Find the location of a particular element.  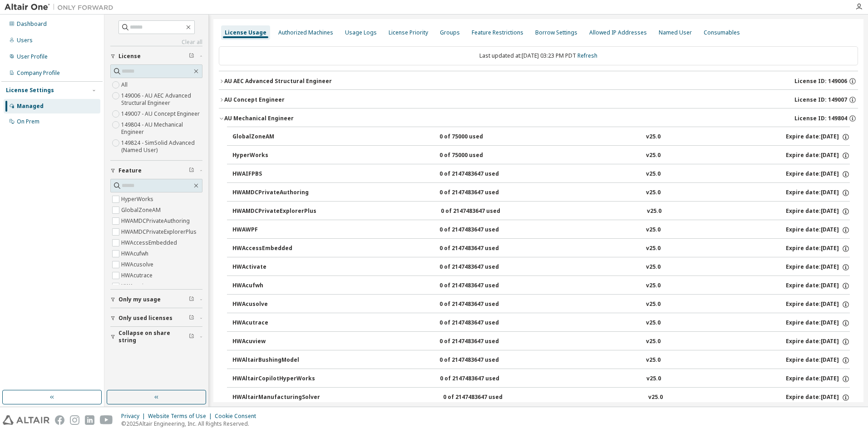

button: AU Mechanical EngineerLicense ID: 149804 is located at coordinates (538, 118).